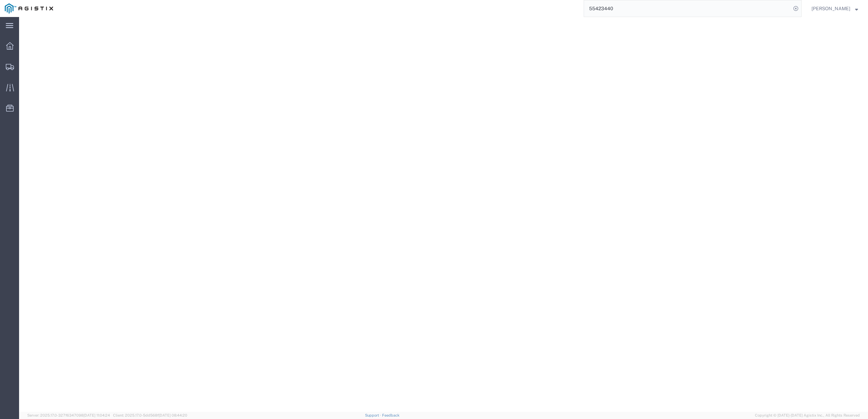 The width and height of the screenshot is (868, 419). I want to click on span: Jorge Hinojosa, so click(831, 9).